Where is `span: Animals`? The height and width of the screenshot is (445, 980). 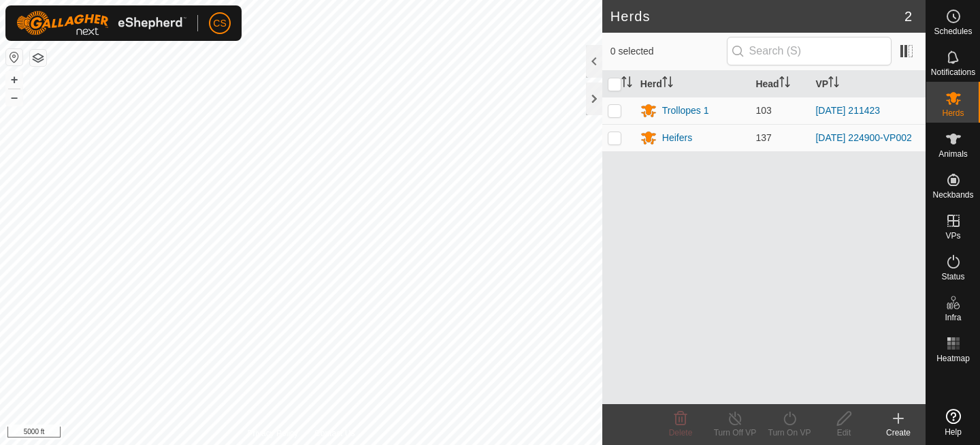
span: Animals is located at coordinates (953, 154).